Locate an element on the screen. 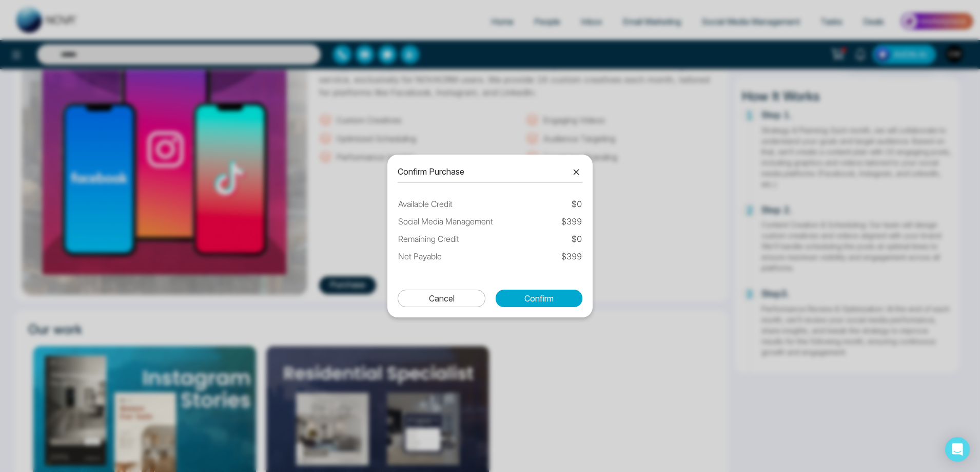 This screenshot has height=472, width=980. button: Confirm is located at coordinates (538, 298).